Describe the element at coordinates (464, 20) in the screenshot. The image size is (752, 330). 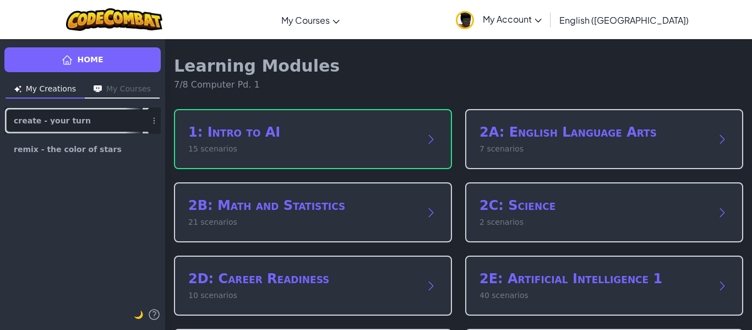
I see `img: avatar` at that location.